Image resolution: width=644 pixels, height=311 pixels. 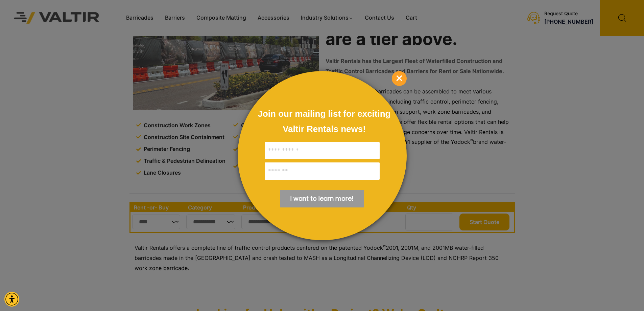 What do you see at coordinates (399, 79) in the screenshot?
I see `div: Close` at bounding box center [399, 79].